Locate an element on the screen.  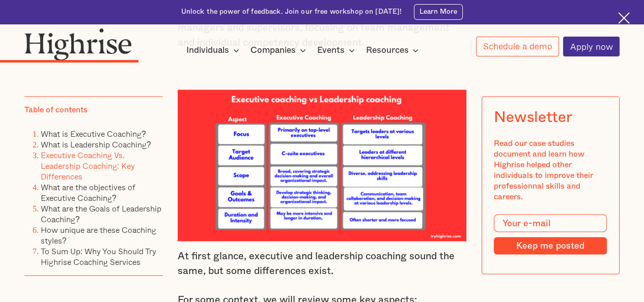
img: Cross icon is located at coordinates (624, 18).